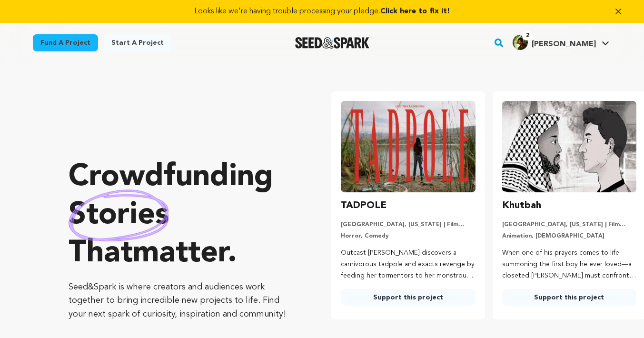 This screenshot has height=338, width=644. I want to click on a: Seed&Spark Homepage, so click(332, 42).